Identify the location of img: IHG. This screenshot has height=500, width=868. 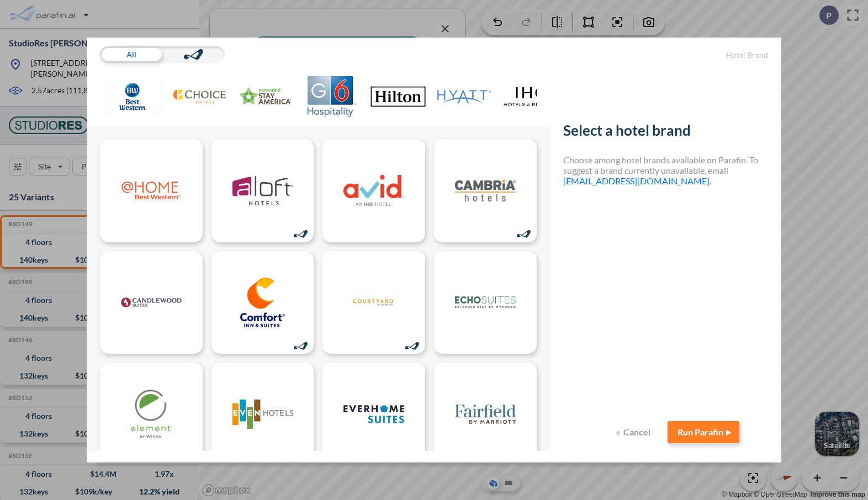
(531, 96).